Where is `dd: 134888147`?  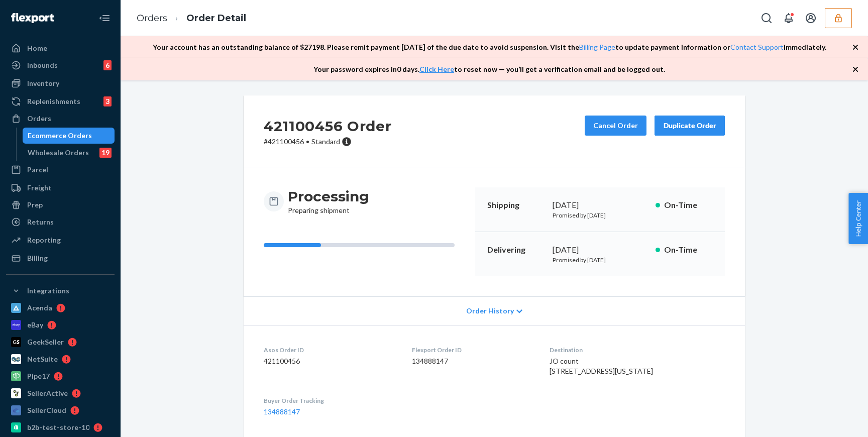
dd: 134888147 is located at coordinates (473, 362).